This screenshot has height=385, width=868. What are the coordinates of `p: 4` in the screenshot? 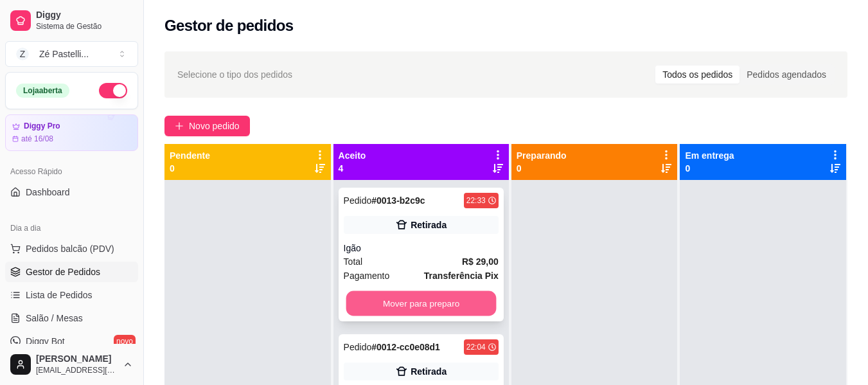 It's located at (352, 168).